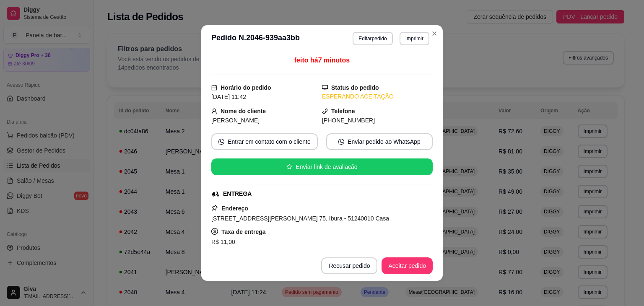  What do you see at coordinates (373, 39) in the screenshot?
I see `button: Editarpedido` at bounding box center [373, 39].